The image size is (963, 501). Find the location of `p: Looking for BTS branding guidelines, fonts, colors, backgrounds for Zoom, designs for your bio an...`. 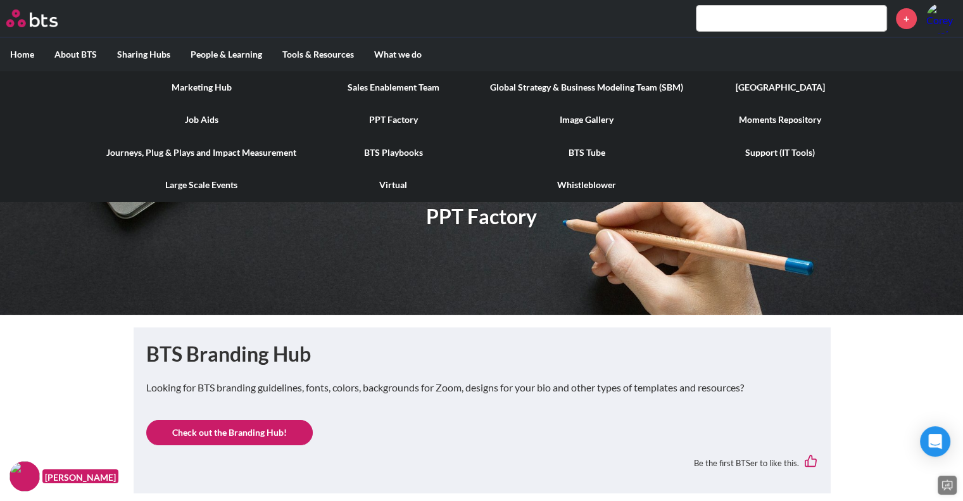

p: Looking for BTS branding guidelines, fonts, colors, backgrounds for Zoom, designs for your bio an... is located at coordinates (482, 387).